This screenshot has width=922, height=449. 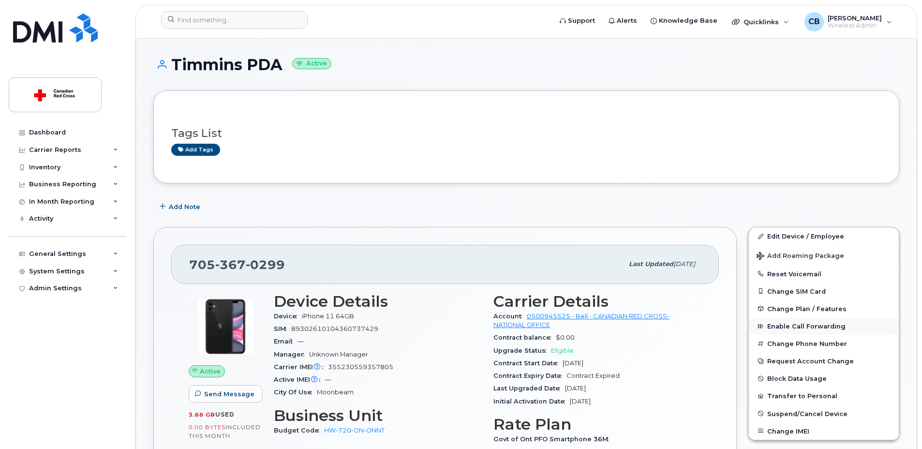 I want to click on h3: Business Unit, so click(x=378, y=415).